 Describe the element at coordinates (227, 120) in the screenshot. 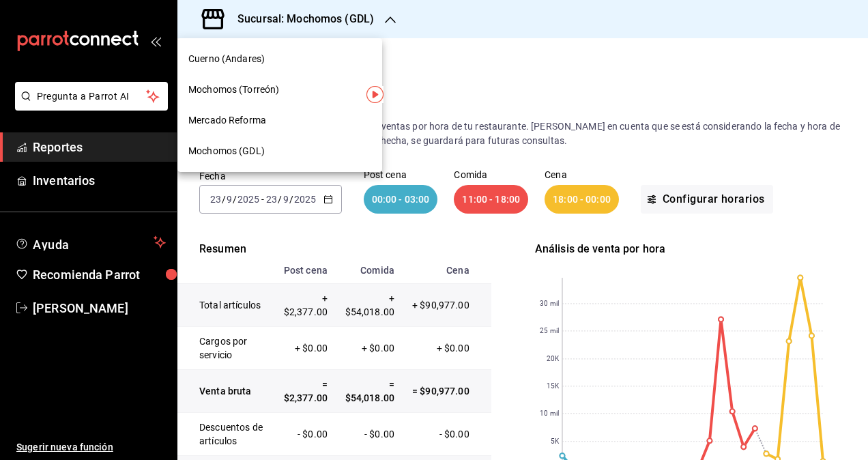

I see `span: Mercado Reforma` at that location.